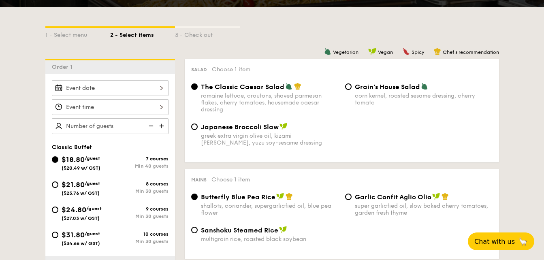 The width and height of the screenshot is (544, 260). Describe the element at coordinates (270, 103) in the screenshot. I see `div: romaine lettuce, croutons, shaved parmesan flakes, cherry tomatoes, housemade caesar dressing` at that location.